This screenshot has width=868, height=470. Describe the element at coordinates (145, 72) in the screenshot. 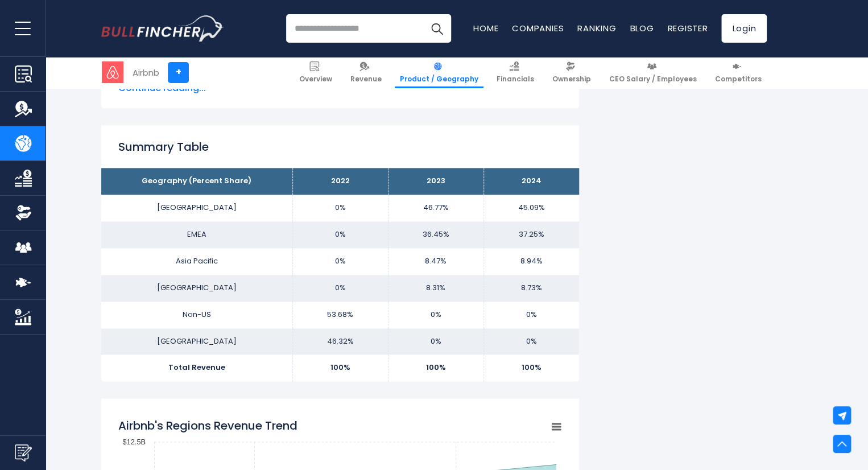

I see `div: Airbnb` at that location.